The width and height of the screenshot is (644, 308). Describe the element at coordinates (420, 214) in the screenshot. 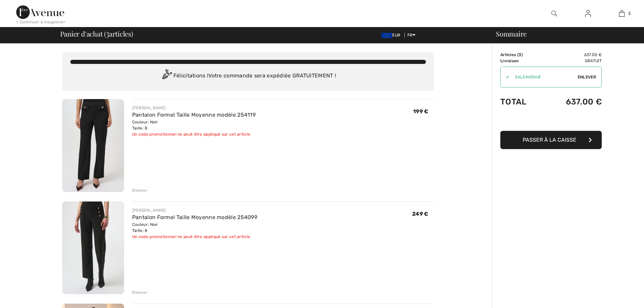

I see `span: 249 €` at that location.